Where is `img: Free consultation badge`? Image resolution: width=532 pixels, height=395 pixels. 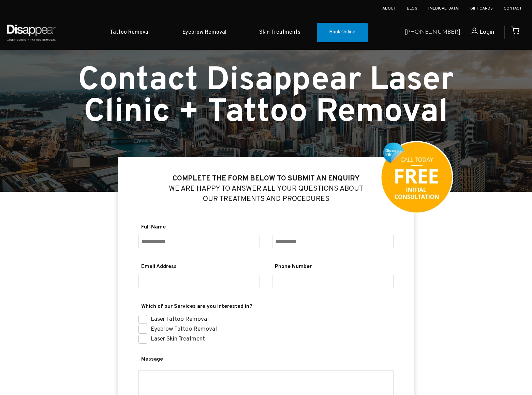 img: Free consultation badge is located at coordinates (417, 178).